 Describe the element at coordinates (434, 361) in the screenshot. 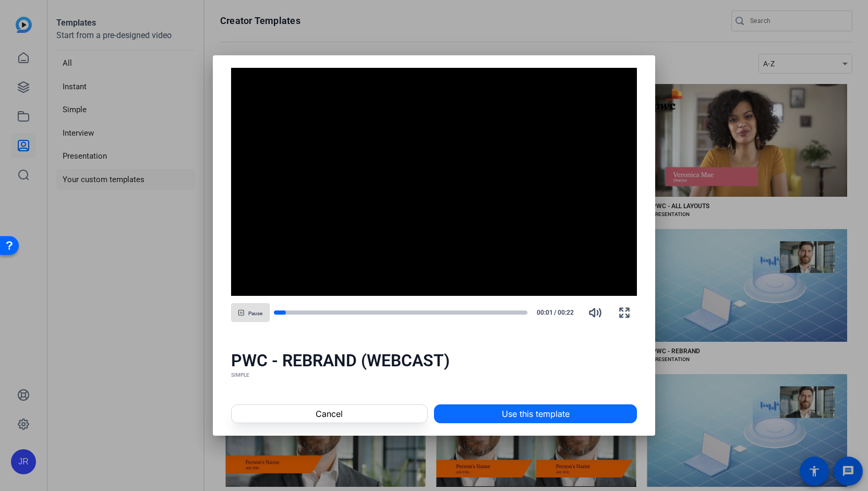

I see `div: PWC - REBRAND (WEBCAST)` at that location.